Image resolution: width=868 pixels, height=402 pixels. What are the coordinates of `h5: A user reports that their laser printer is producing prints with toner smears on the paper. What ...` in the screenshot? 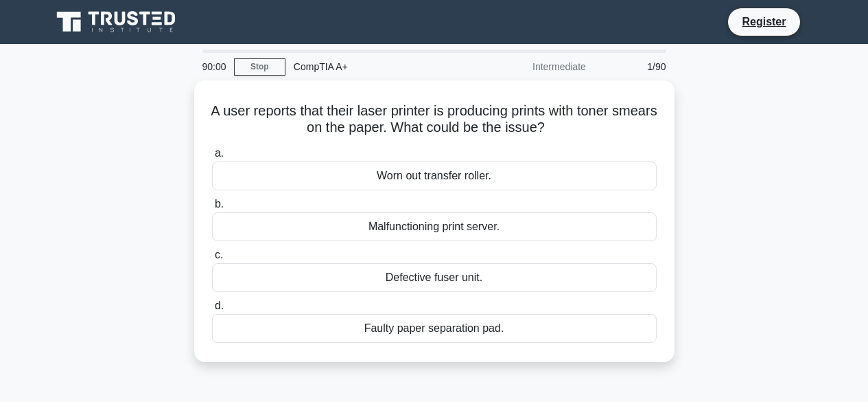 It's located at (434, 120).